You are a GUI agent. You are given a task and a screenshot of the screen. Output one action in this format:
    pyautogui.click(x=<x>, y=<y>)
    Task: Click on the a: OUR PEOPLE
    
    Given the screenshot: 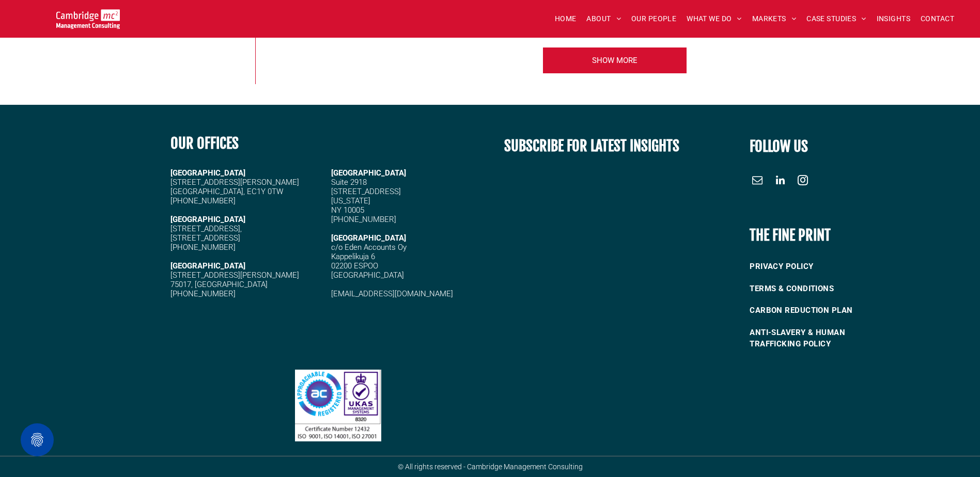 What is the action you would take?
    pyautogui.click(x=653, y=19)
    